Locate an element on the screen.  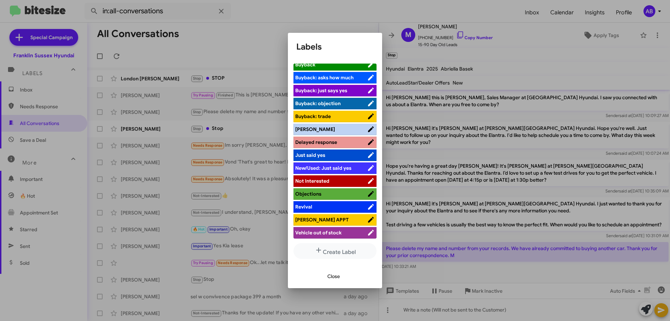
button: Close is located at coordinates (334, 276).